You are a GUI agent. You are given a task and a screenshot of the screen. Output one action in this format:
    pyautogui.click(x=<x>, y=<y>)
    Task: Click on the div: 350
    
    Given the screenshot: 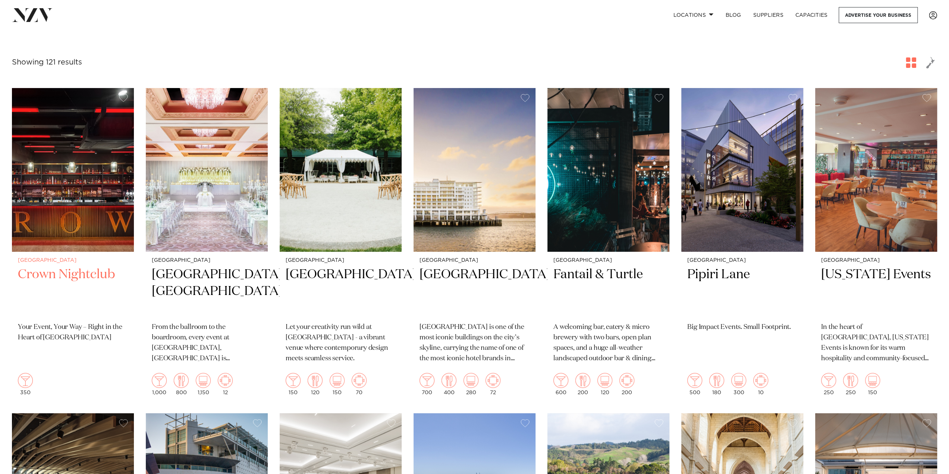 What is the action you would take?
    pyautogui.click(x=25, y=384)
    